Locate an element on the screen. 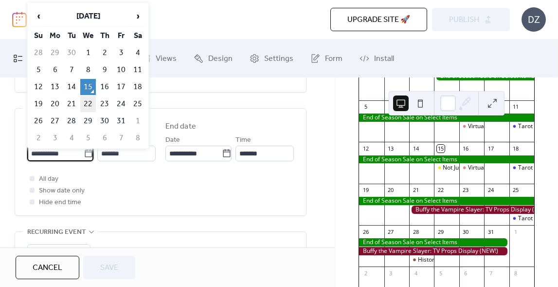  td: 31 is located at coordinates (121, 121).